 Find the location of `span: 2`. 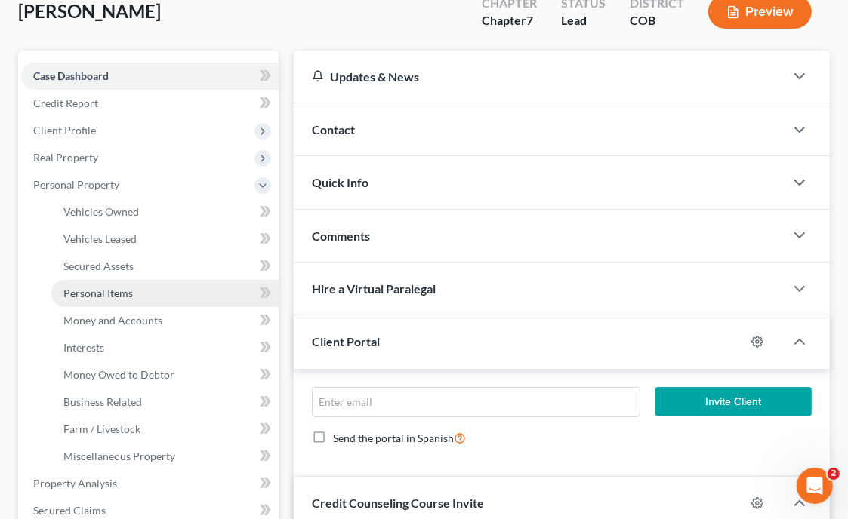

span: 2 is located at coordinates (833, 474).